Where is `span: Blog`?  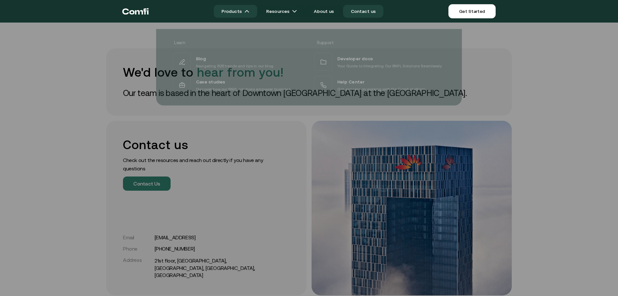
span: Blog is located at coordinates (201, 59).